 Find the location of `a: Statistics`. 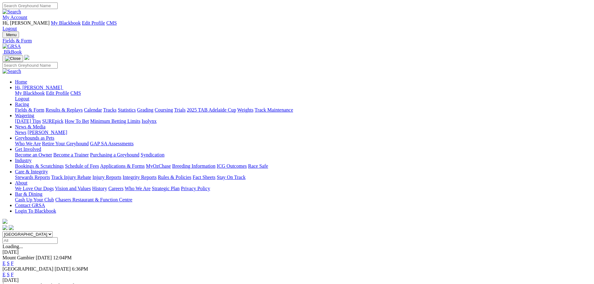

a: Statistics is located at coordinates (127, 110).